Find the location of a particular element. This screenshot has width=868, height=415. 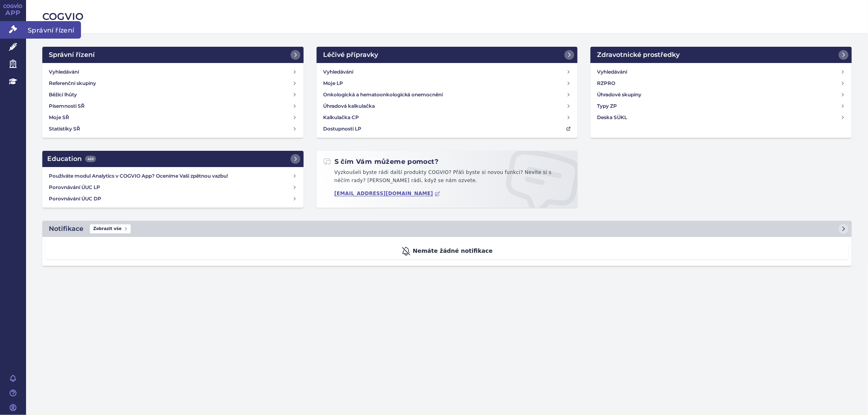

h4: Úhradové skupiny is located at coordinates (619, 95).